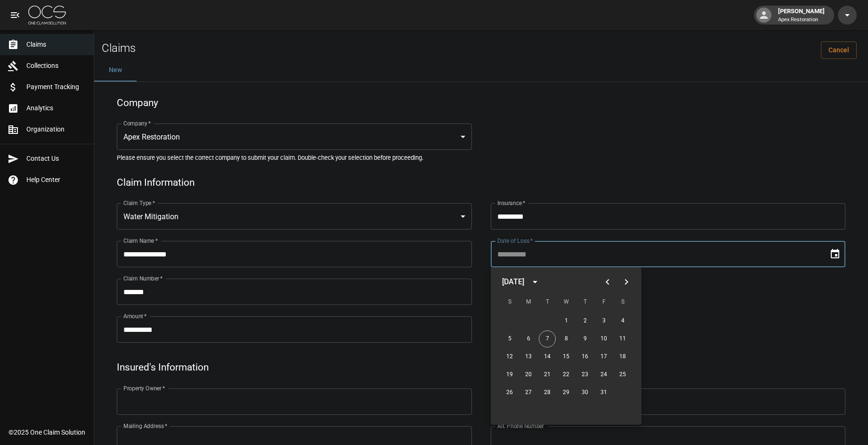  Describe the element at coordinates (585, 321) in the screenshot. I see `button: 2` at that location.